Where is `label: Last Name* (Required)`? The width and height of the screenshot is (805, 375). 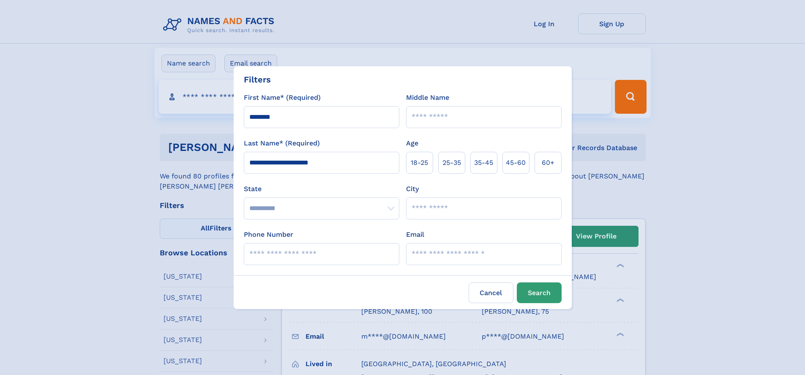
label: Last Name* (Required) is located at coordinates (282, 143).